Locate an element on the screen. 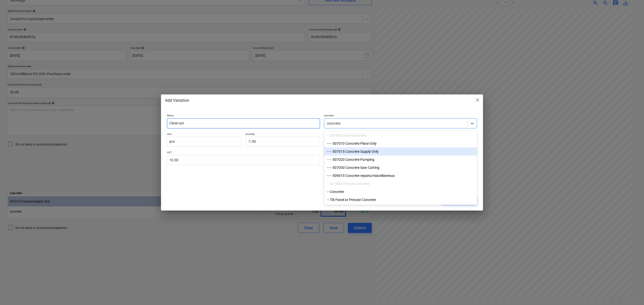  span: close is located at coordinates (478, 100).